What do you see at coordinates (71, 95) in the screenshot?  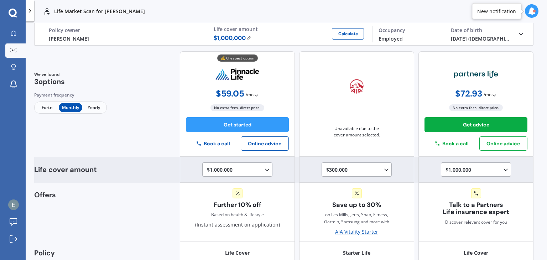 I see `div: Payment frequency` at bounding box center [71, 95].